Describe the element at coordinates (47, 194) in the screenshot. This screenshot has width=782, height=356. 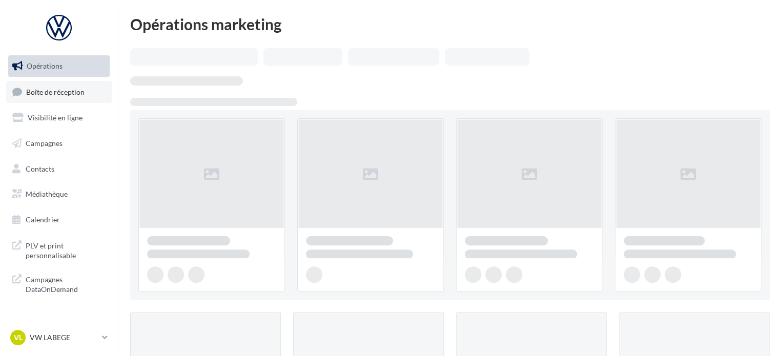
I see `span: Médiathèque` at that location.